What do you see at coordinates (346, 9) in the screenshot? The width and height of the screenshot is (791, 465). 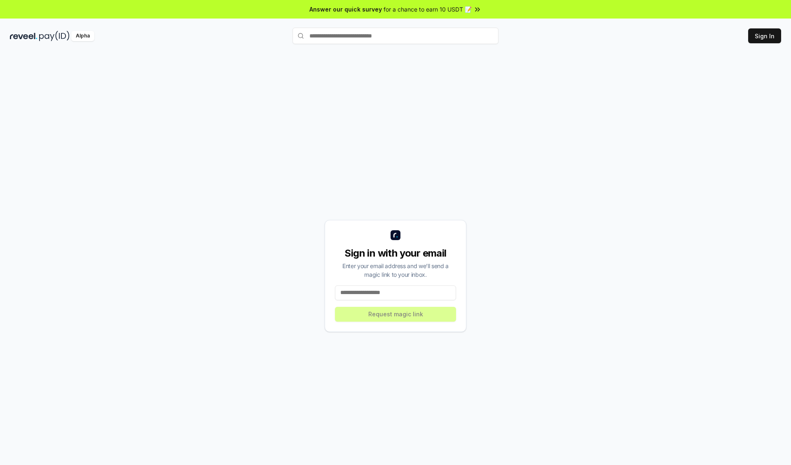 I see `span: Answer our quick survey` at bounding box center [346, 9].